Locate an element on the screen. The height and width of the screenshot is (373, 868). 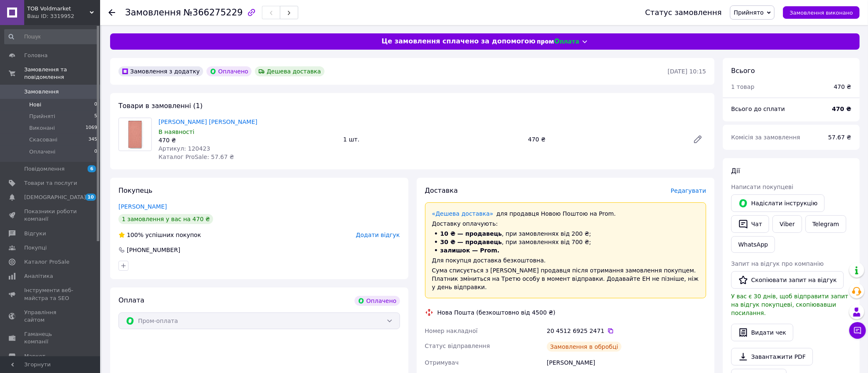
span: Скасовані is located at coordinates (44, 139).